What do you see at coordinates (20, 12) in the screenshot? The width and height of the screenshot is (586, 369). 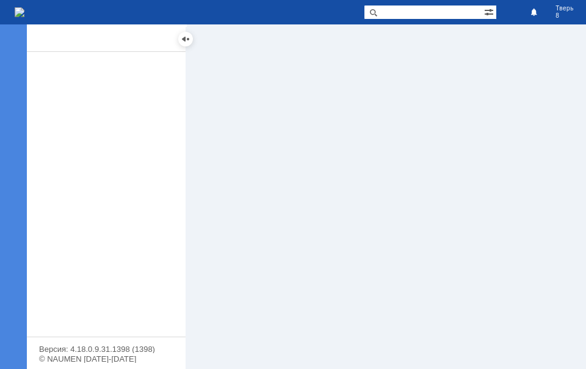 I see `a: Перейти на домашнюю страницу` at bounding box center [20, 12].